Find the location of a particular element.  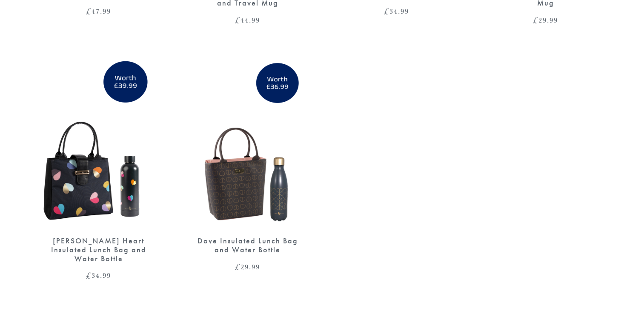

a: Dove Insulated Lunch Bag and Water Bottle Dove Insulated Lunch Bag and Water Bottle £29.99 is located at coordinates (248, 164).